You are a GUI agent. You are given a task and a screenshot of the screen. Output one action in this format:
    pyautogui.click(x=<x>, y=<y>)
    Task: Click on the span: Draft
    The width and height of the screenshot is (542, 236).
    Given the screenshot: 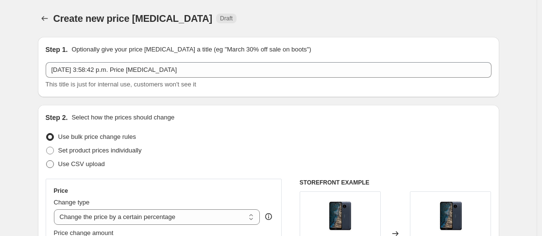 What is the action you would take?
    pyautogui.click(x=226, y=18)
    